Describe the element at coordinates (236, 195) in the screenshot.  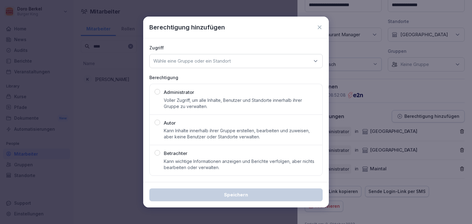
I see `div: Speichern` at that location.